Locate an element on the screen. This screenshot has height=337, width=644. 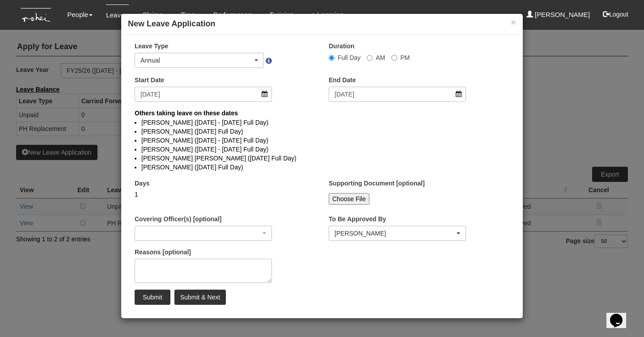
label: Days is located at coordinates (142, 183).